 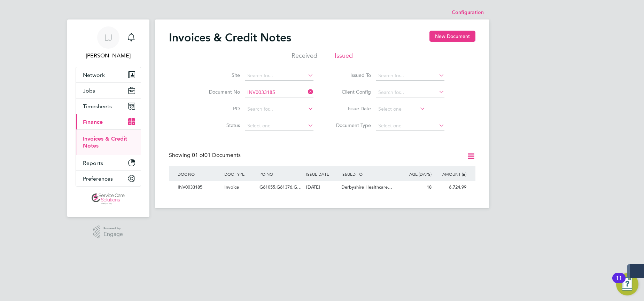 I want to click on button: Finance, so click(x=108, y=122).